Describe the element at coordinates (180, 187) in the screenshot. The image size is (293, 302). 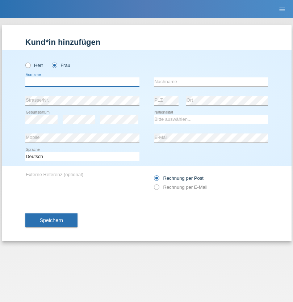
I see `label: Rechnung per E-Mail` at that location.